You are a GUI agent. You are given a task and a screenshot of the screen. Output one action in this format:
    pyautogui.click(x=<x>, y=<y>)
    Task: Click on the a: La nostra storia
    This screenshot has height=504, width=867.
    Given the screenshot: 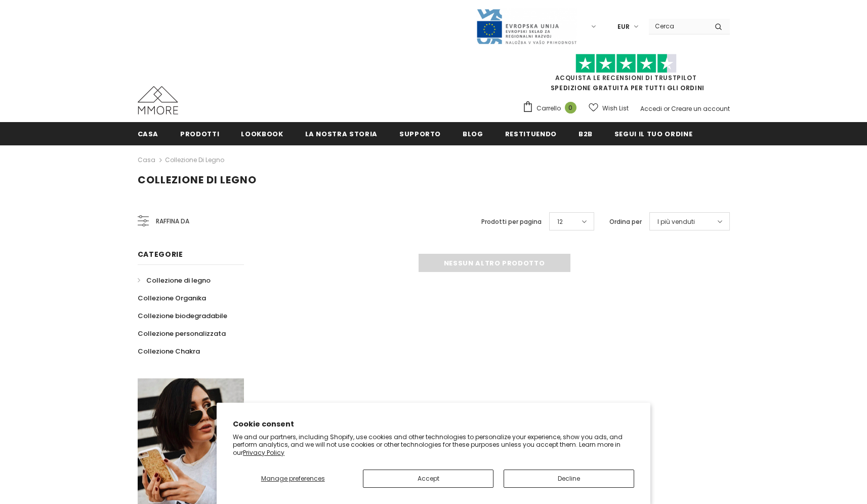 What is the action you would take?
    pyautogui.click(x=341, y=134)
    